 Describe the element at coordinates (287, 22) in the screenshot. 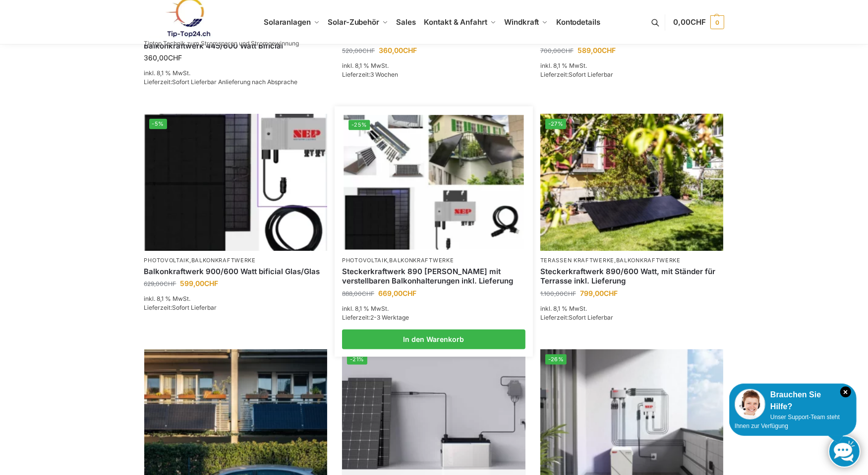

I see `span: Solaranlagen` at that location.